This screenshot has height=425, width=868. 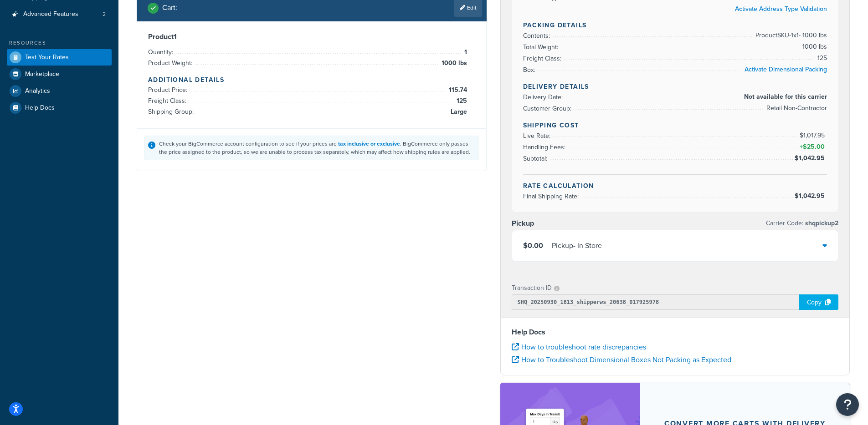 What do you see at coordinates (801, 223) in the screenshot?
I see `p: Carrier Code:` at bounding box center [801, 223].